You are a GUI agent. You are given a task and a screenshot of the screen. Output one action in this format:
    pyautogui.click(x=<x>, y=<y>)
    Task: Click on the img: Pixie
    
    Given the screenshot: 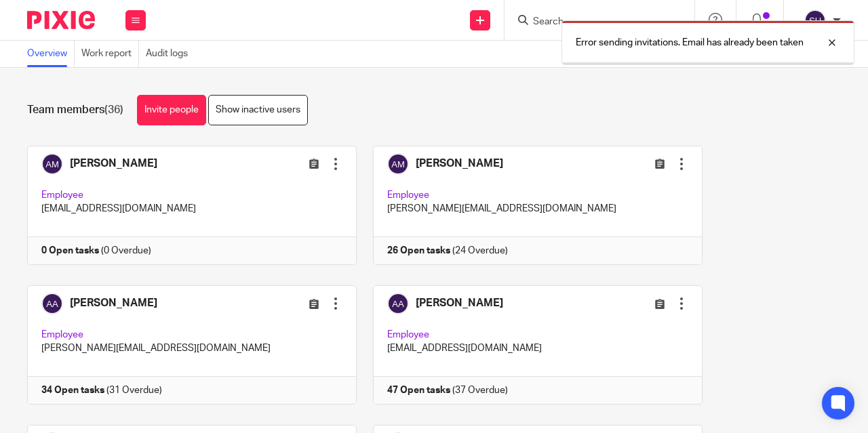 What is the action you would take?
    pyautogui.click(x=61, y=20)
    